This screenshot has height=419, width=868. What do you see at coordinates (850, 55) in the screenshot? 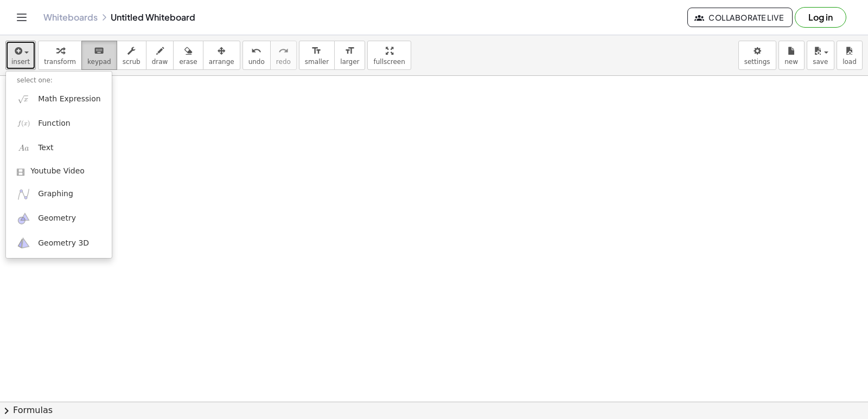
I see `button: load` at bounding box center [850, 55].